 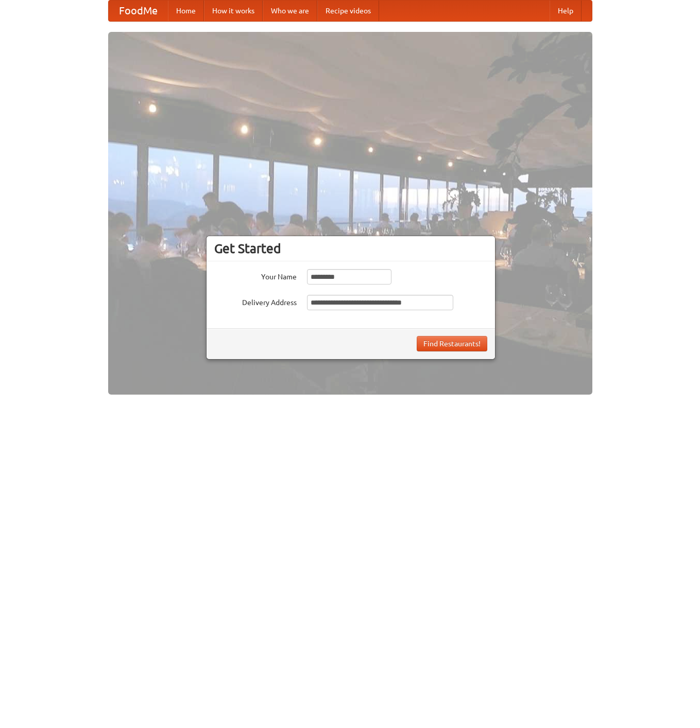 What do you see at coordinates (351, 249) in the screenshot?
I see `h3: Get Started` at bounding box center [351, 249].